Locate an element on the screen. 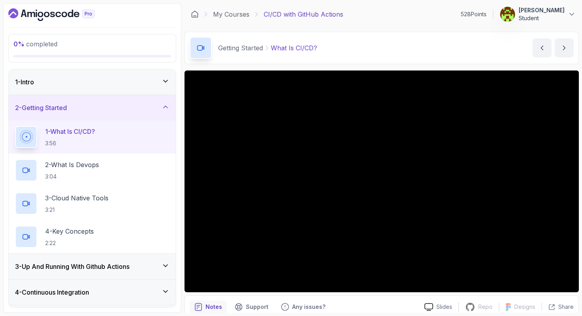 This screenshot has width=582, height=316. p: Repo is located at coordinates (486, 307).